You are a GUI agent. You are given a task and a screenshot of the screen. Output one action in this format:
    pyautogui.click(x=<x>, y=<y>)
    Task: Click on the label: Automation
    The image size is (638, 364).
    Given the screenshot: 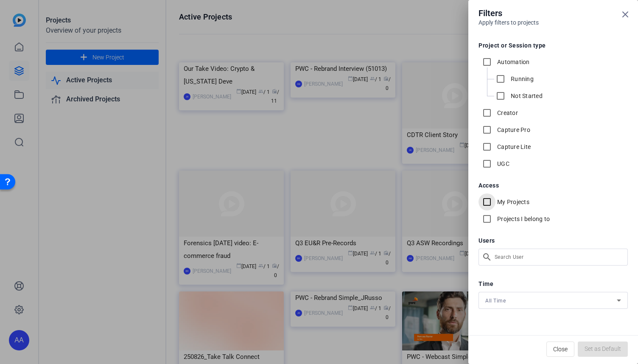 What is the action you would take?
    pyautogui.click(x=512, y=62)
    